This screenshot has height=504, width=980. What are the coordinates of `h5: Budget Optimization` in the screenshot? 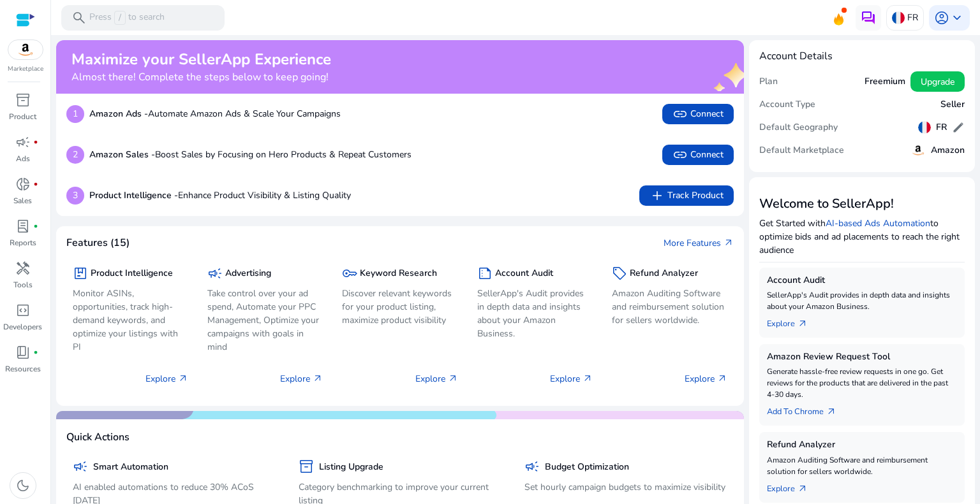 It's located at (587, 467).